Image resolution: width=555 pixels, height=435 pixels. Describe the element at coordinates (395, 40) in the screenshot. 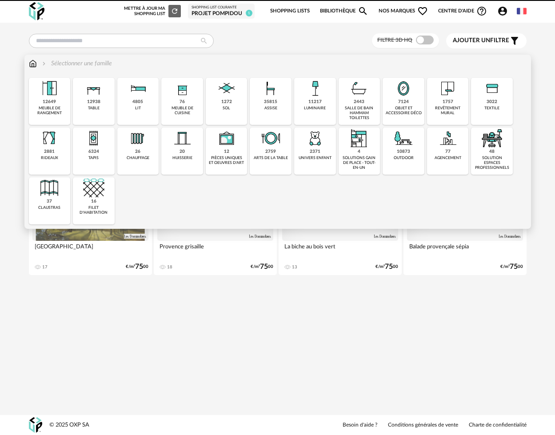

I see `span: Filtre 3D HQ` at that location.